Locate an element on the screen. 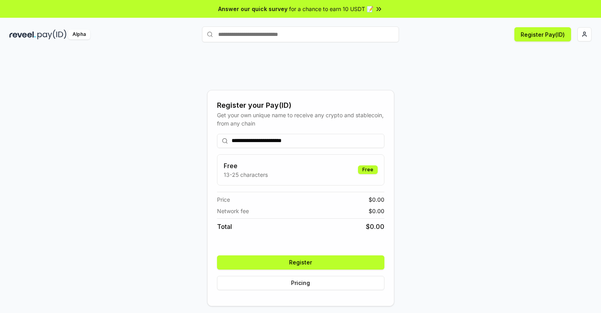 The height and width of the screenshot is (313, 601). p: 13-25 characters is located at coordinates (246, 174).